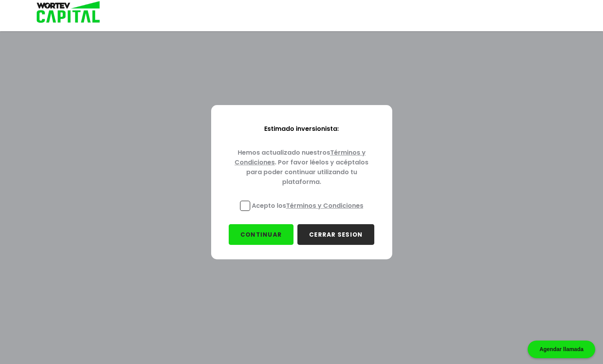 This screenshot has height=364, width=603. What do you see at coordinates (336, 234) in the screenshot?
I see `button: CERRAR SESION` at bounding box center [336, 234].